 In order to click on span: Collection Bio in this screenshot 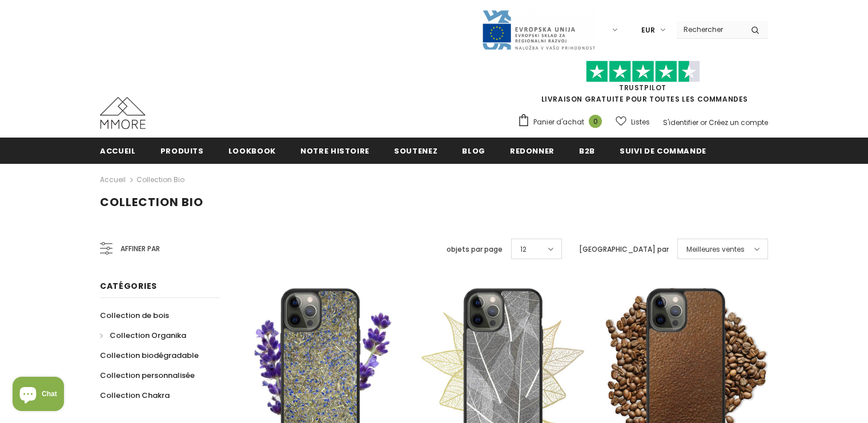, I will do `click(152, 202)`.